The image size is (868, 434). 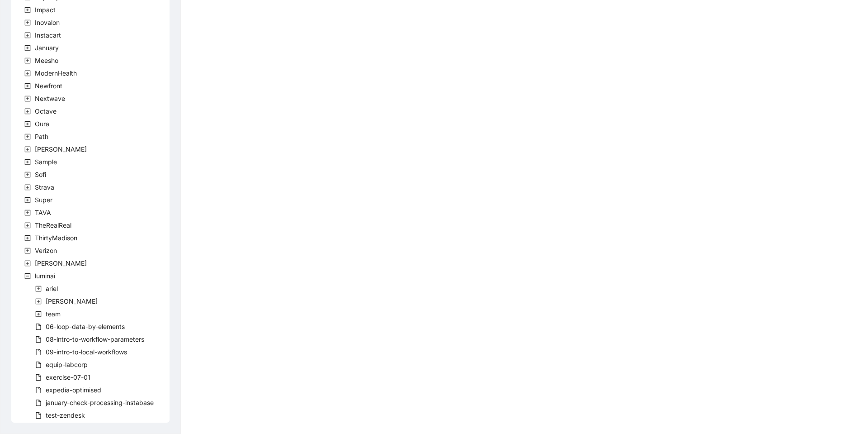 I want to click on span: Rothman, so click(x=61, y=149).